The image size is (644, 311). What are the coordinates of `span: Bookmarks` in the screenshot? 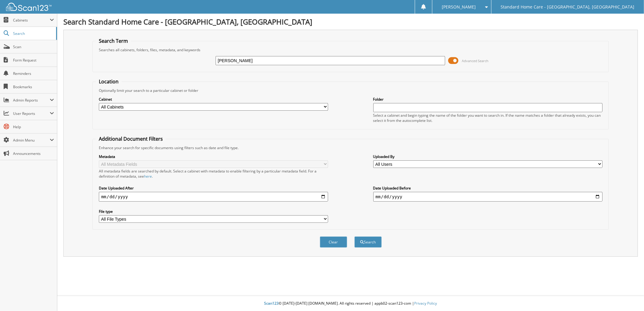 It's located at (34, 87).